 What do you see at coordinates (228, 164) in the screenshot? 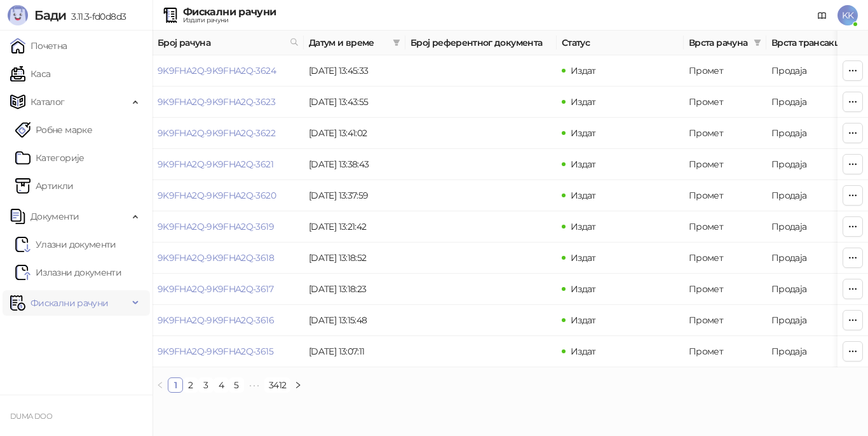
I see `td: 9K9FHA2Q-9K9FHA2Q-3621` at bounding box center [228, 164].